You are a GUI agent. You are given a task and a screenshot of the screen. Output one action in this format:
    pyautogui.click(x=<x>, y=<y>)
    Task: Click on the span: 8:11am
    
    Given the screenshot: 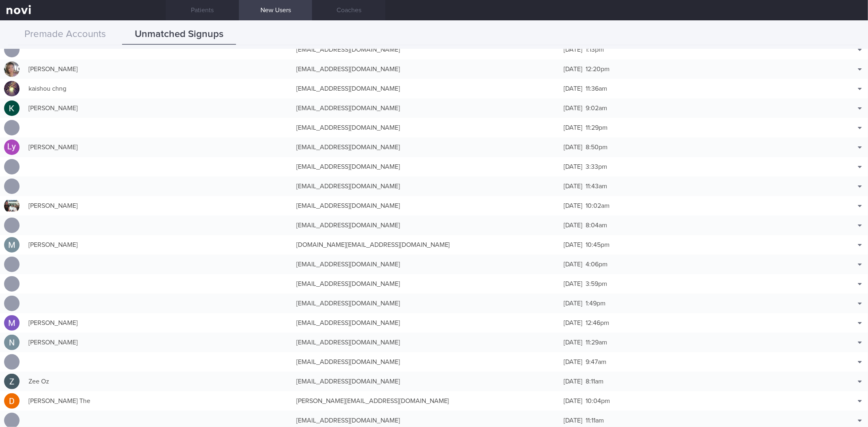 What is the action you would take?
    pyautogui.click(x=594, y=382)
    